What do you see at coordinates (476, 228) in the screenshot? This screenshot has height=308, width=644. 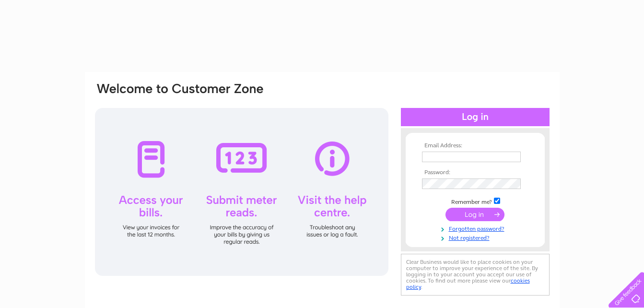 I see `a: Forgotten password?` at bounding box center [476, 228].